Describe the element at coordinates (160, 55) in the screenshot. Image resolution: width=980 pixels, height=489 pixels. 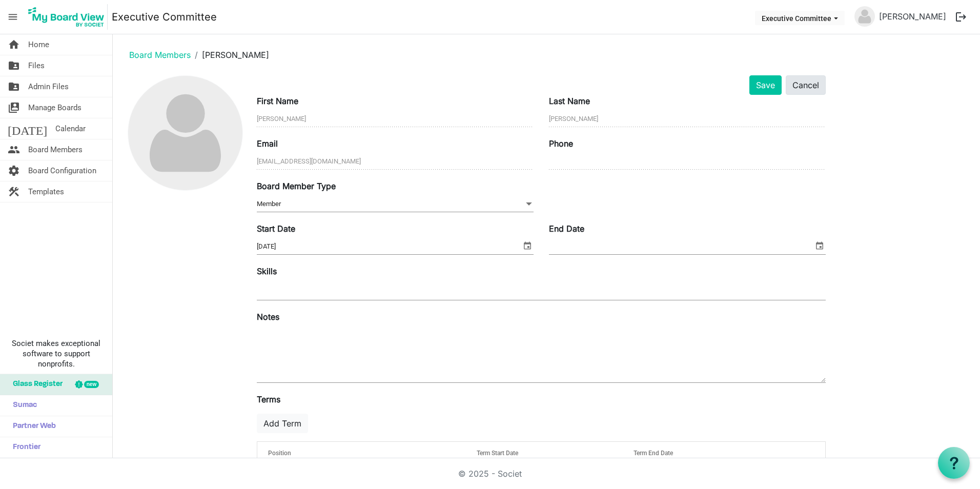
I see `a: Board Members` at that location.